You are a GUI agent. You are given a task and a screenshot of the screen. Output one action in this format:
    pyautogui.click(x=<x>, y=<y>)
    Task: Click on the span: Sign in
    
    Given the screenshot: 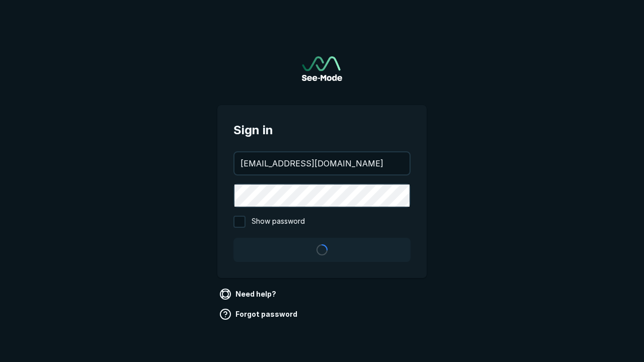 What is the action you would take?
    pyautogui.click(x=322, y=130)
    